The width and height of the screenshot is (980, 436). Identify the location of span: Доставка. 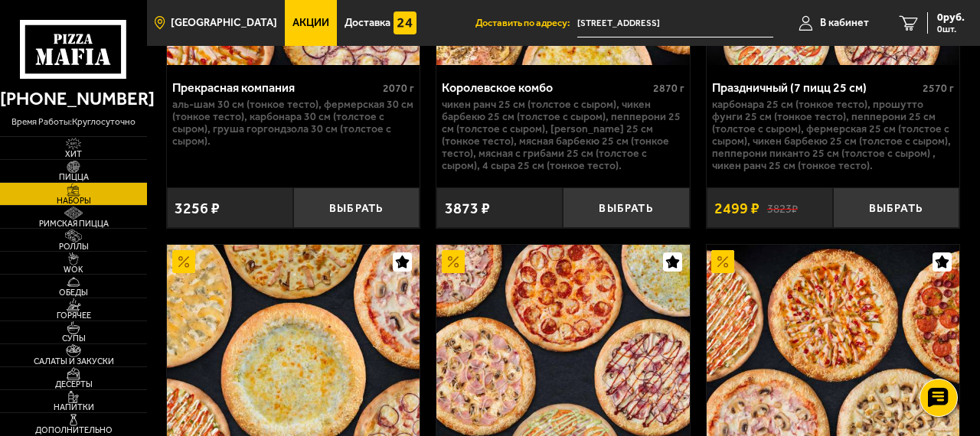
(367, 23).